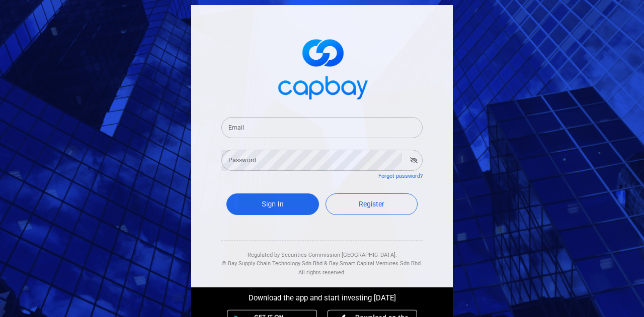 Image resolution: width=644 pixels, height=317 pixels. I want to click on span: Bay Smart Capital Ventures Sdn Bhd., so click(375, 263).